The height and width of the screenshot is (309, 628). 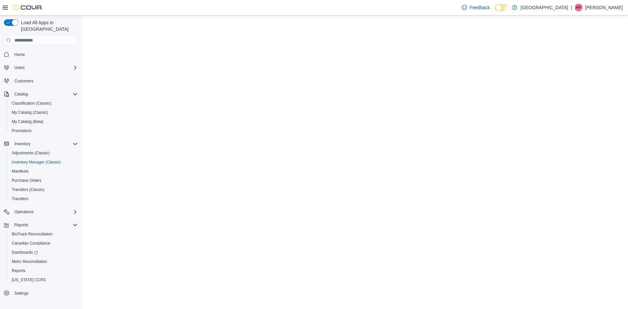 What do you see at coordinates (27, 122) in the screenshot?
I see `a: My Catalog (Beta)` at bounding box center [27, 122].